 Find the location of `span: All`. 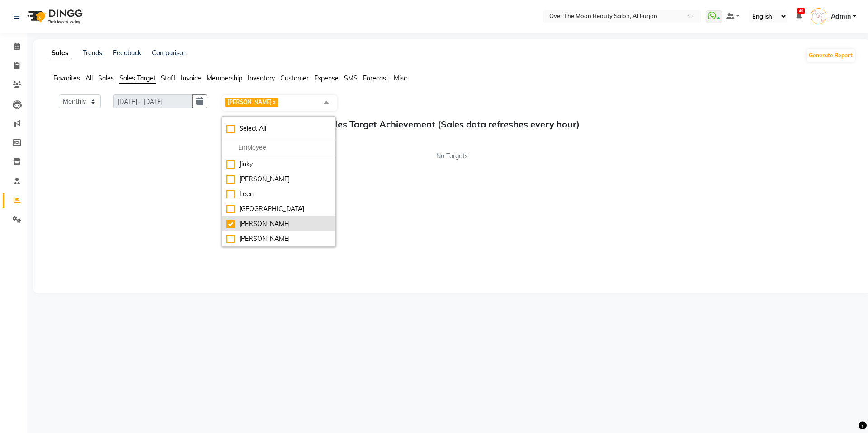

span: All is located at coordinates (89, 78).